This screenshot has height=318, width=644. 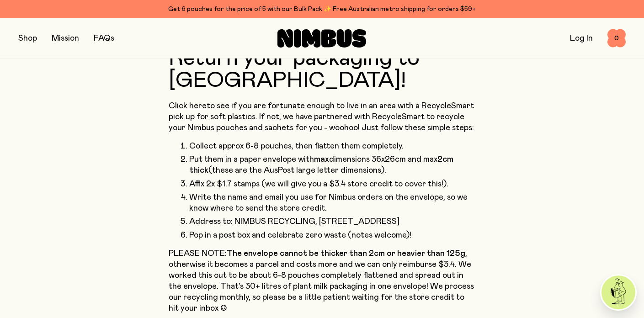 What do you see at coordinates (322, 9) in the screenshot?
I see `div: Get 6 pouches for the price of 5 with our Bulk Pack ✨ Free Australian metro shipping for orders $59+` at bounding box center [322, 9].